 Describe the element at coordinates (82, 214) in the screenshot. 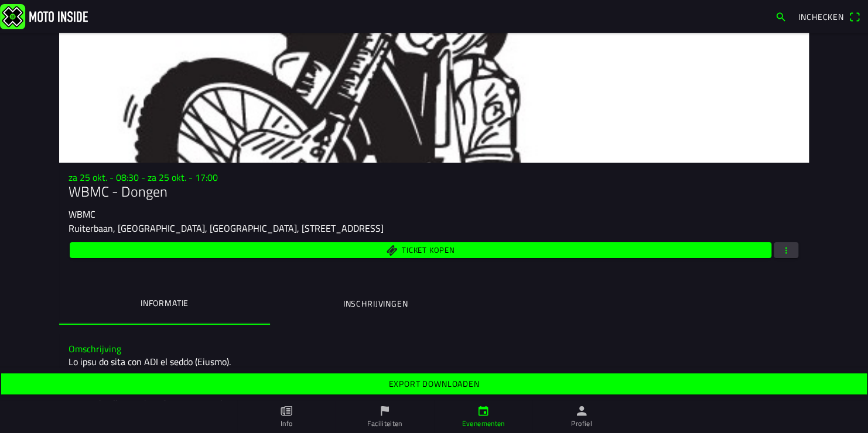

I see `ion-text: WBMC` at that location.